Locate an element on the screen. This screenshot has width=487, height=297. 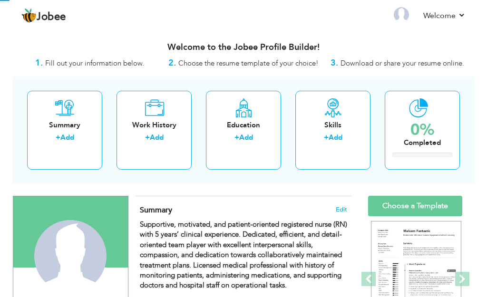
div: Skills is located at coordinates (333, 125).